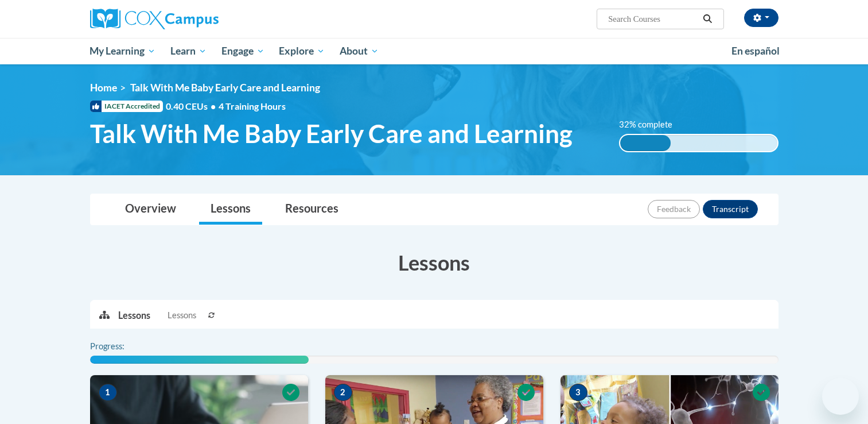 The width and height of the screenshot is (868, 424). I want to click on span: Explore, so click(301, 51).